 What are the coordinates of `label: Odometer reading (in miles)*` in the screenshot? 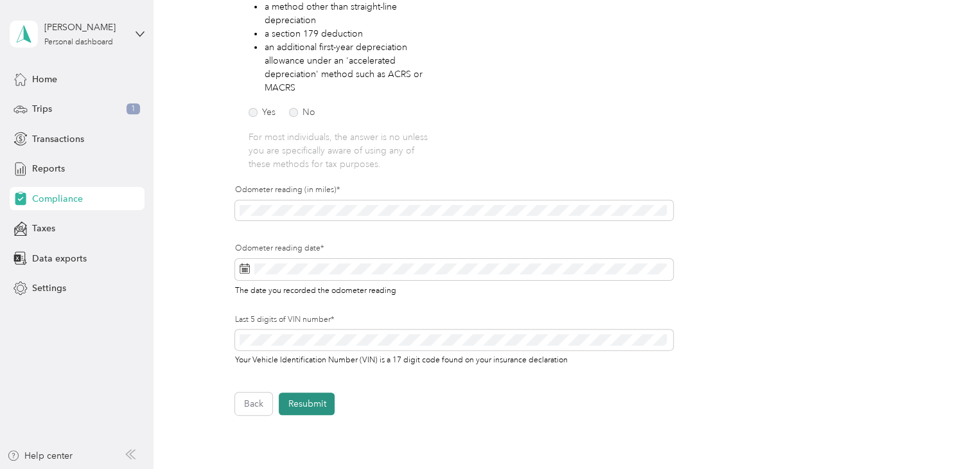 It's located at (454, 190).